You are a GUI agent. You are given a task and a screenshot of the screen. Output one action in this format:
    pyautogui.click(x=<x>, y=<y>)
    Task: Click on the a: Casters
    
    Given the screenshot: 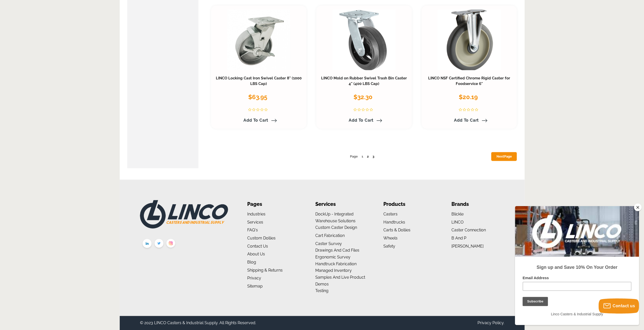 What is the action you would take?
    pyautogui.click(x=390, y=214)
    